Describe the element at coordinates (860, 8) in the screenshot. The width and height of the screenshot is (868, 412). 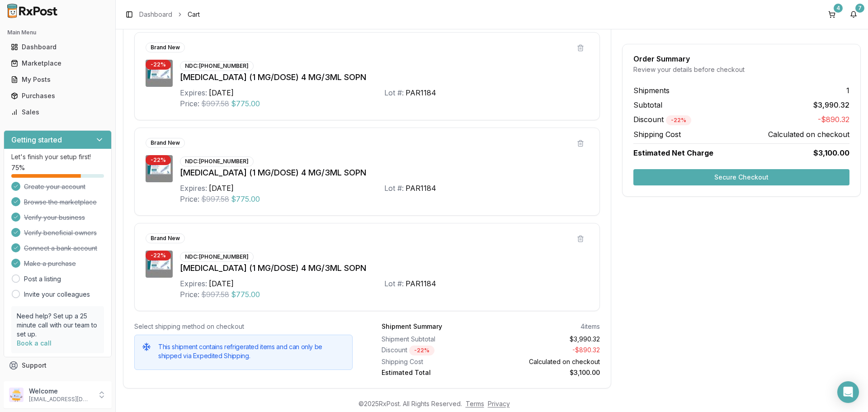
I see `div: 7` at that location.